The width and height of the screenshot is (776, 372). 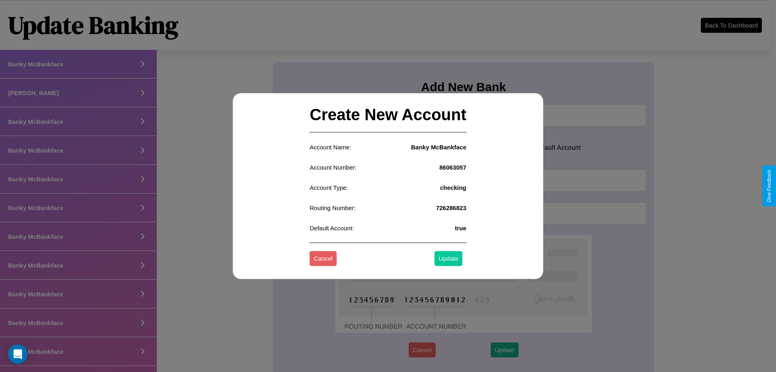 I want to click on p: Routing Number:, so click(x=332, y=207).